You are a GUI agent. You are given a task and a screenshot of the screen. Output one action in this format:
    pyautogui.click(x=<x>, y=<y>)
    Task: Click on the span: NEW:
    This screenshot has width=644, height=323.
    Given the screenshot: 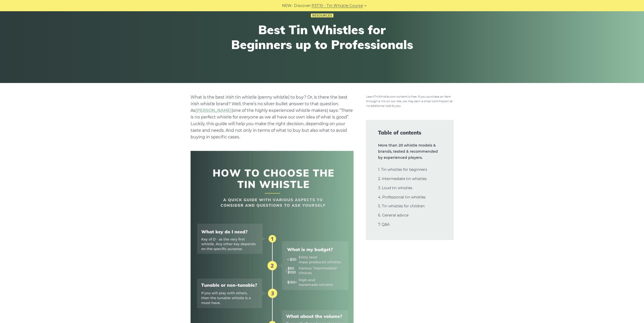 What is the action you would take?
    pyautogui.click(x=287, y=6)
    